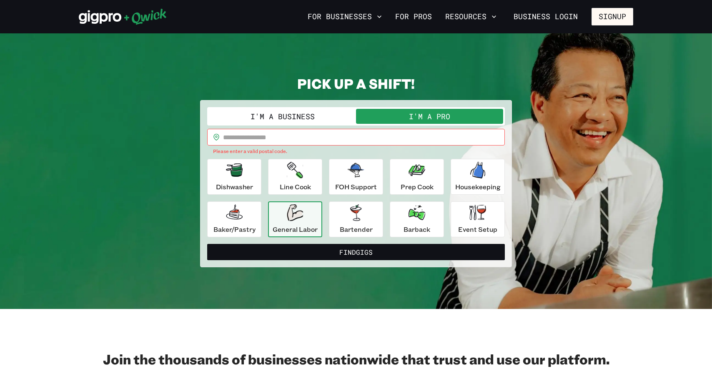 Image resolution: width=712 pixels, height=389 pixels. What do you see at coordinates (478, 219) in the screenshot?
I see `button: Event Setup` at bounding box center [478, 219].